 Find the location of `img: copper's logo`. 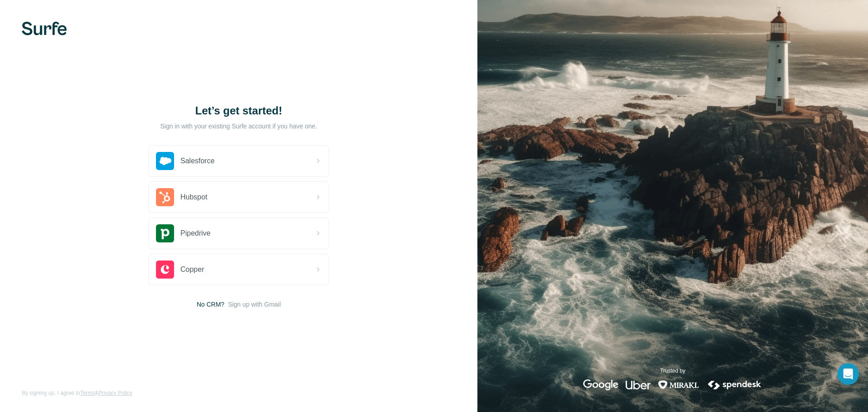

img: copper's logo is located at coordinates (165, 270).